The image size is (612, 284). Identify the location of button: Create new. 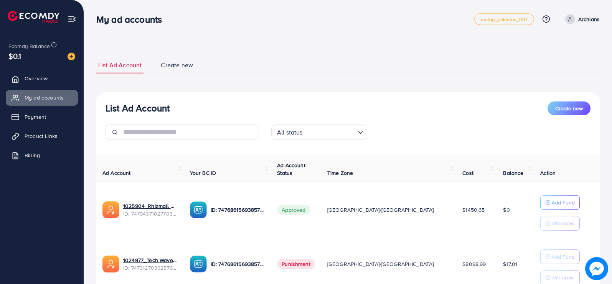
(569, 108).